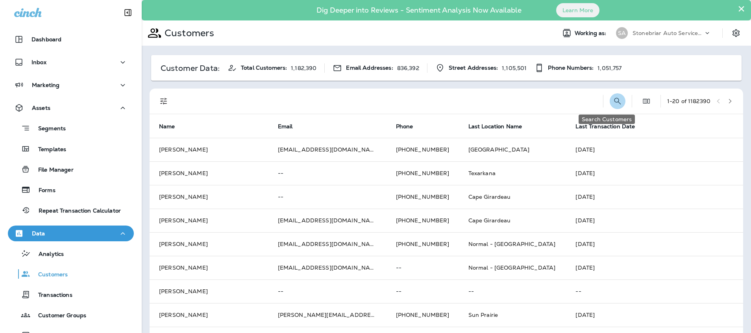 Image resolution: width=751 pixels, height=333 pixels. Describe the element at coordinates (48, 150) in the screenshot. I see `p: Templates` at that location.